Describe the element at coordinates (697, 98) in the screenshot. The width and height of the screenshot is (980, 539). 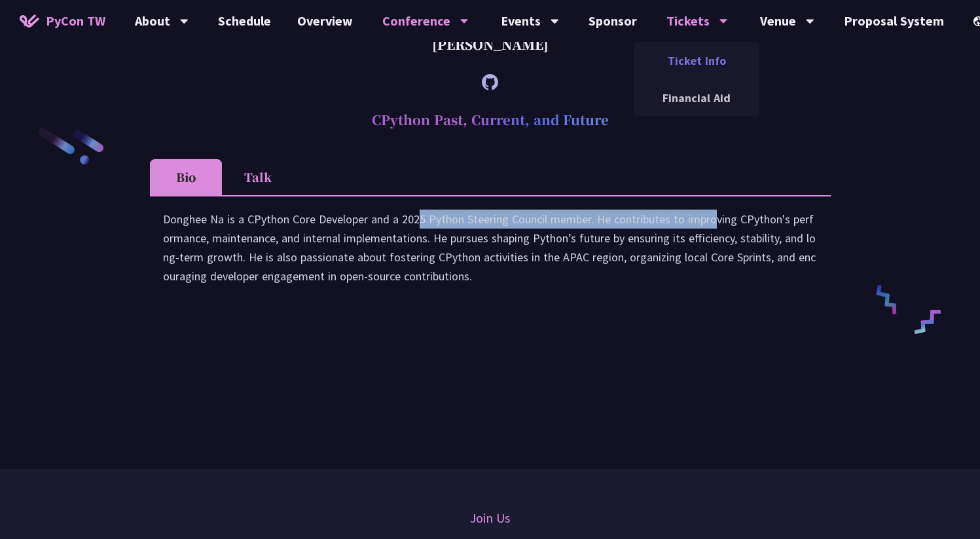
I see `a: Financial Aid` at that location.